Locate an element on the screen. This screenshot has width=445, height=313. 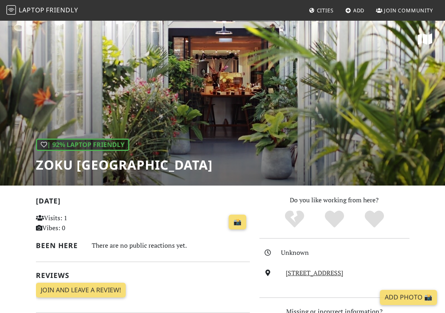
span: Join Community is located at coordinates (408, 10).